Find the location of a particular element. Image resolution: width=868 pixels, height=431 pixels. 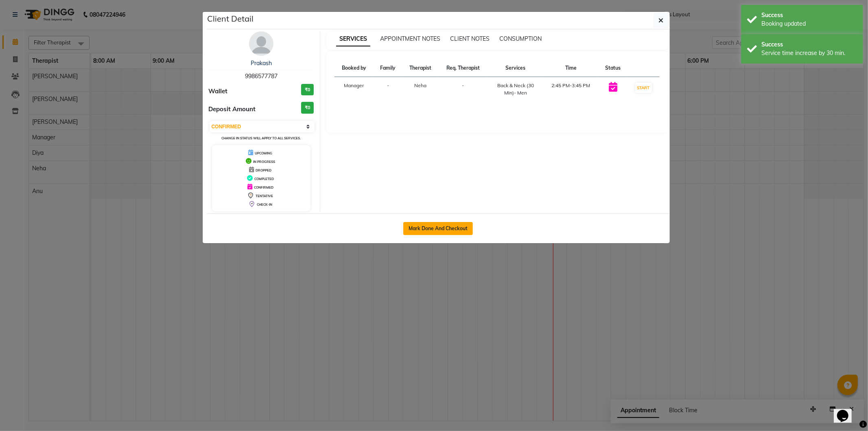

div: Back & Neck (30 Min)- Men is located at coordinates (515, 89).